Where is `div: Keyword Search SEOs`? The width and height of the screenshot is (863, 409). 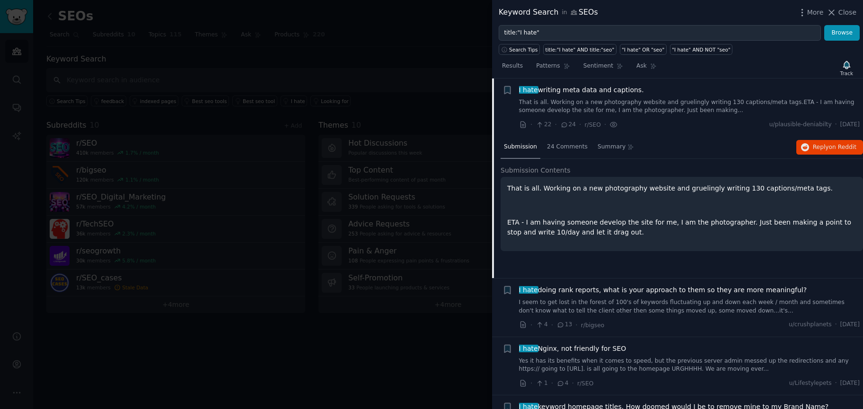
div: Keyword Search SEOs is located at coordinates (548, 12).